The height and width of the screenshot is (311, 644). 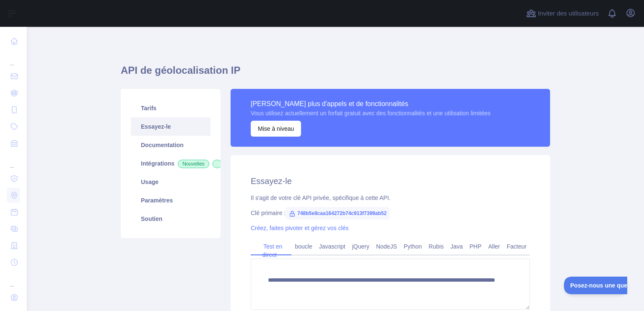 What do you see at coordinates (303, 247) in the screenshot?
I see `font: boucle` at bounding box center [303, 247].